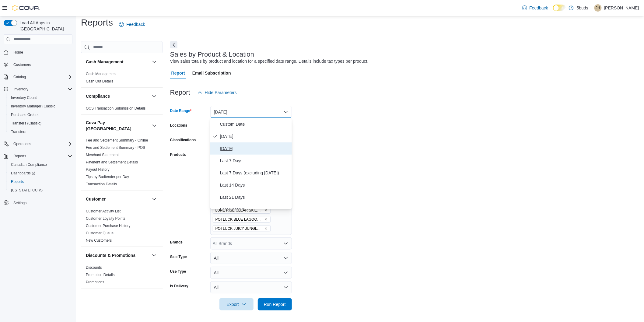 The image size is (644, 322). Describe the element at coordinates (24, 115) in the screenshot. I see `a: Purchase Orders` at that location.